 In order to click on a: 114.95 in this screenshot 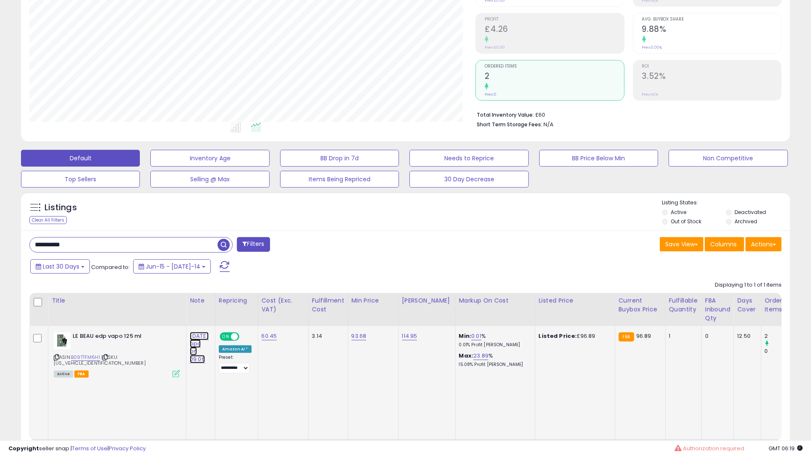, I will do `click(409, 336)`.